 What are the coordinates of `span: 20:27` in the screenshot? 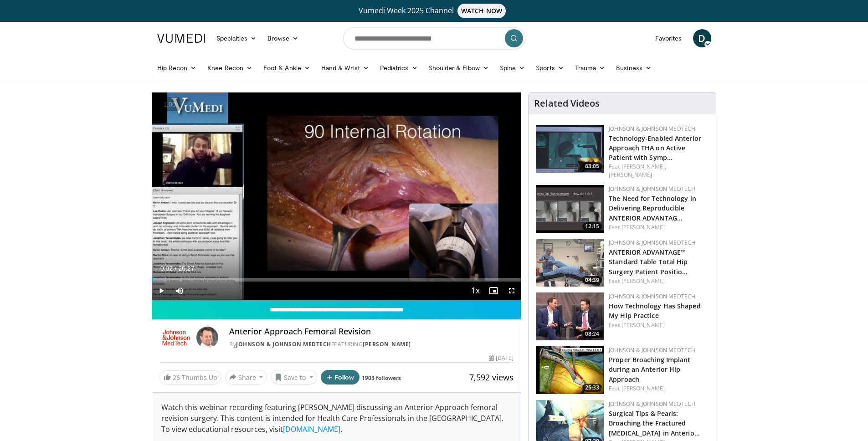 It's located at (186, 268).